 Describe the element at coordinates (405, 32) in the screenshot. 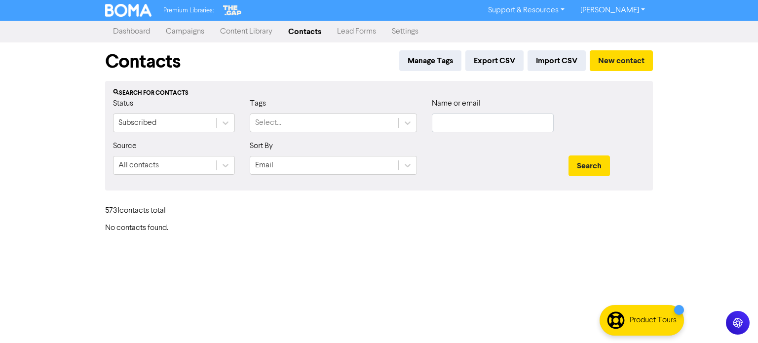

I see `a: Settings` at that location.